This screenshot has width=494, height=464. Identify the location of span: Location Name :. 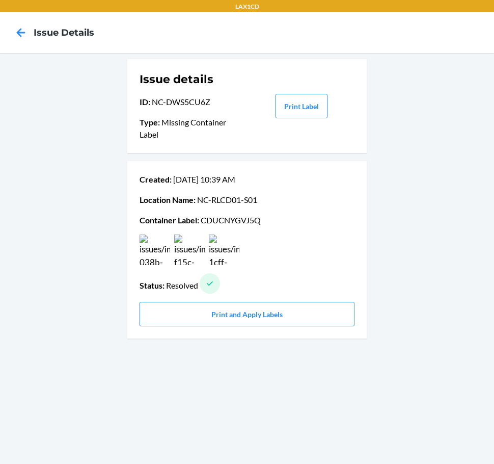
(168, 199).